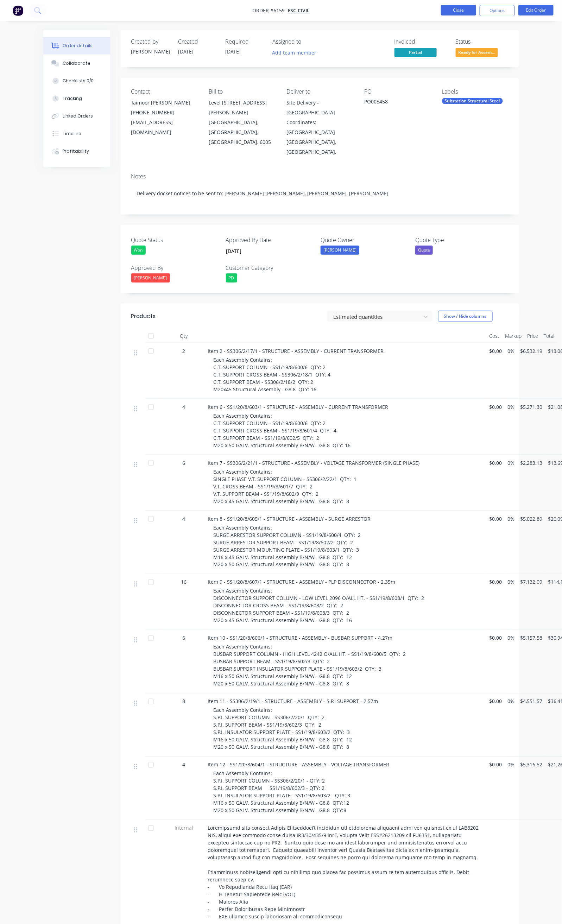 The width and height of the screenshot is (562, 924). I want to click on span: Order #6159 -, so click(270, 11).